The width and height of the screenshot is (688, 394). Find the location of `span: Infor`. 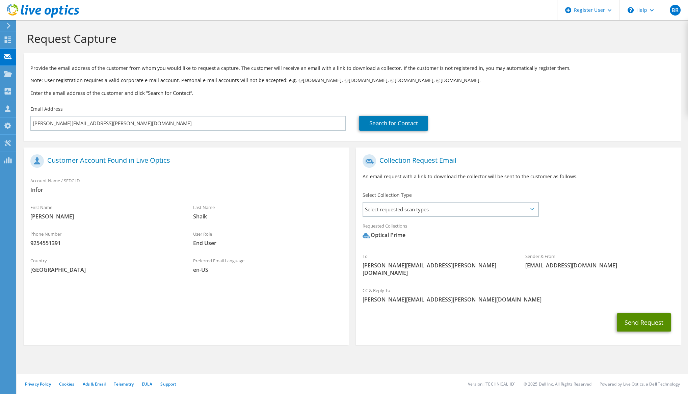

span: Infor is located at coordinates (186, 190).